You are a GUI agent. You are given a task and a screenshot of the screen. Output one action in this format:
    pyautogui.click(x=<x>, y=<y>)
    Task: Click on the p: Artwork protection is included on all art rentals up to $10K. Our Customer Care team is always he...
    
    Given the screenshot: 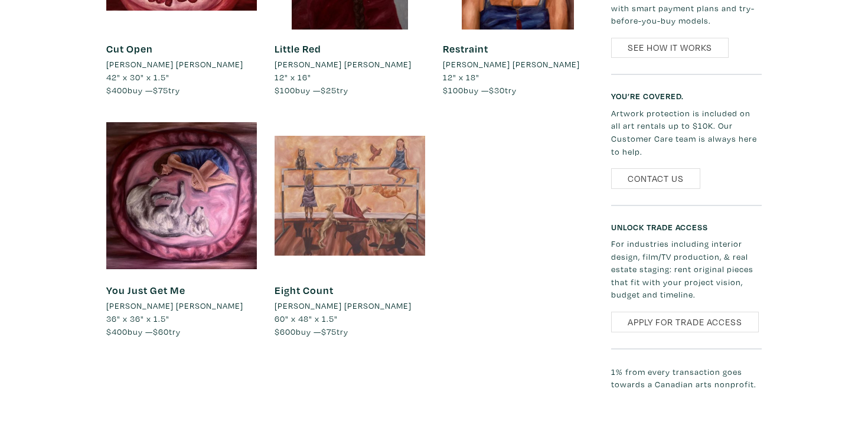 What is the action you would take?
    pyautogui.click(x=686, y=133)
    